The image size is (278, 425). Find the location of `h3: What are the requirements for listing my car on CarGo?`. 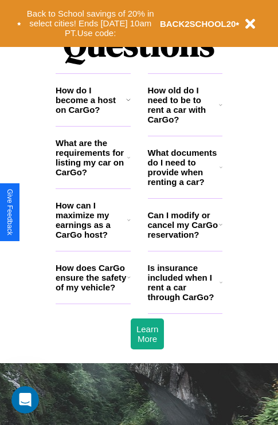

h3: What are the requirements for listing my car on CarGo? is located at coordinates (91, 158).